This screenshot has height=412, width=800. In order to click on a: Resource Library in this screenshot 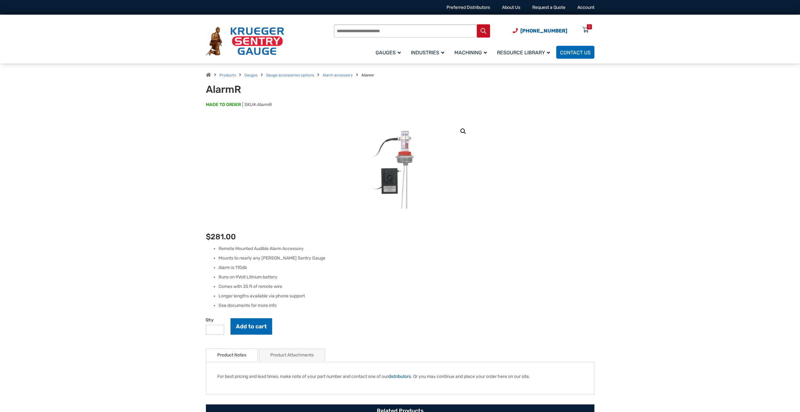, I will do `click(525, 52)`.